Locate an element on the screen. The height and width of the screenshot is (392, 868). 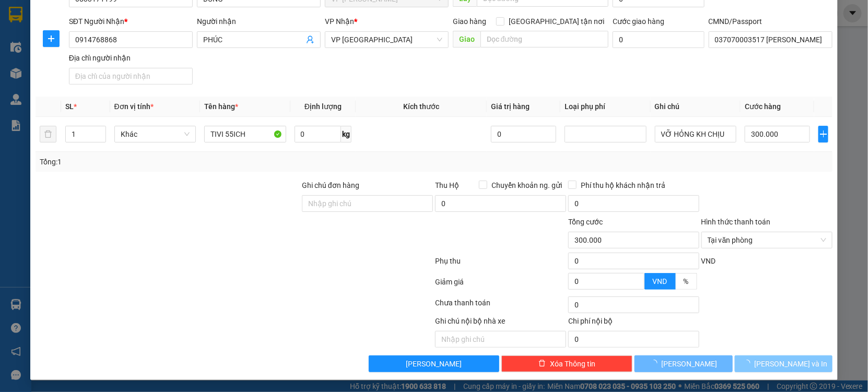
span: Giao hàng is located at coordinates (469, 21).